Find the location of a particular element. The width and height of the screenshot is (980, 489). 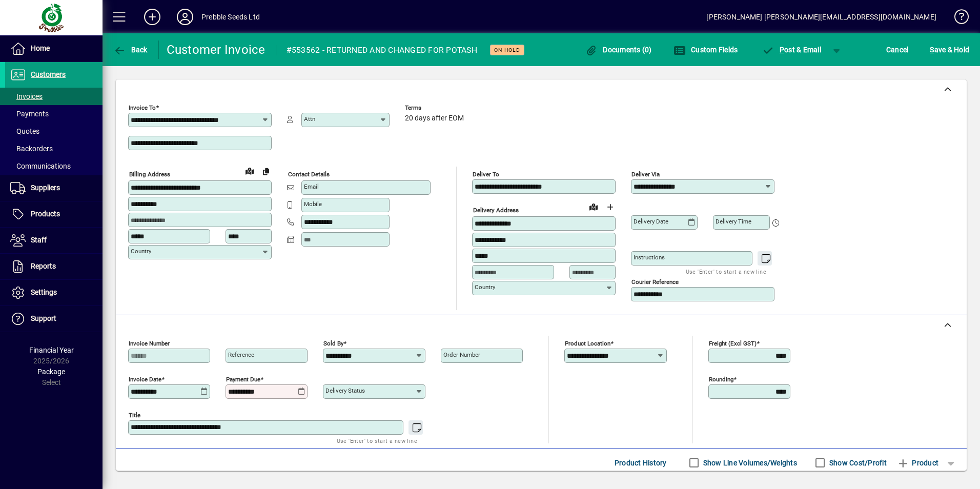

button: Documents (0) is located at coordinates (618, 50).